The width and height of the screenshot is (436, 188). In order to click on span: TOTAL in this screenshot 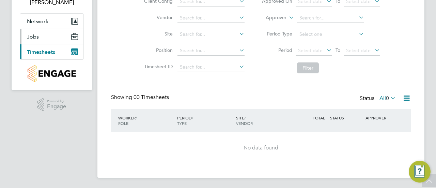, I will do `click(319, 118)`.